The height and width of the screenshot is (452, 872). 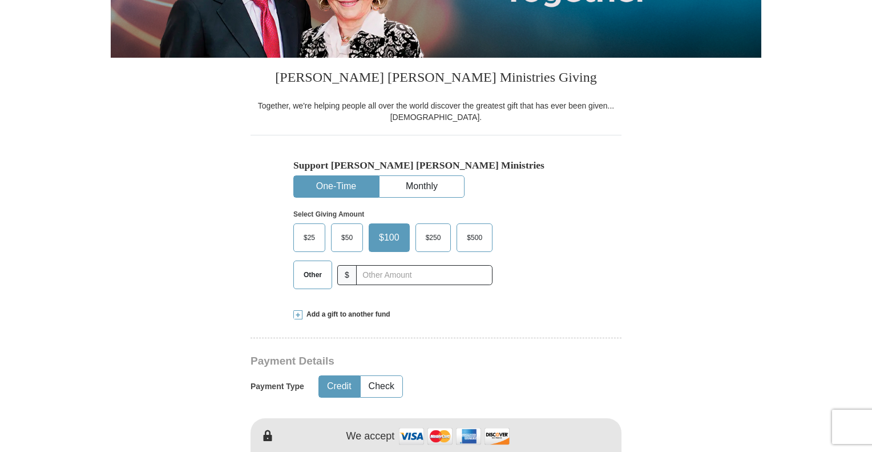 What do you see at coordinates (277, 386) in the screenshot?
I see `h5: Payment Type` at bounding box center [277, 386].